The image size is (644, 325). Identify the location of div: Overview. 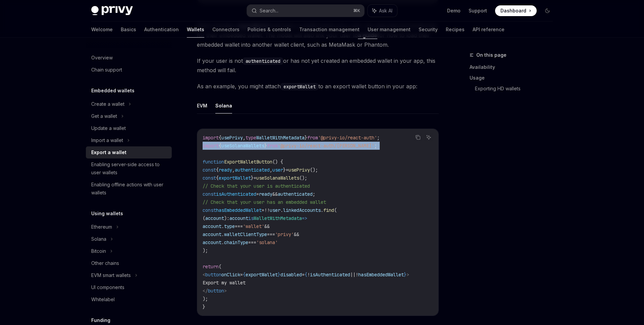
(102, 58).